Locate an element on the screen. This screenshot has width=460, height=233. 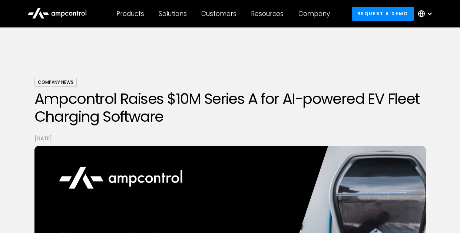
div: Company is located at coordinates (314, 14).